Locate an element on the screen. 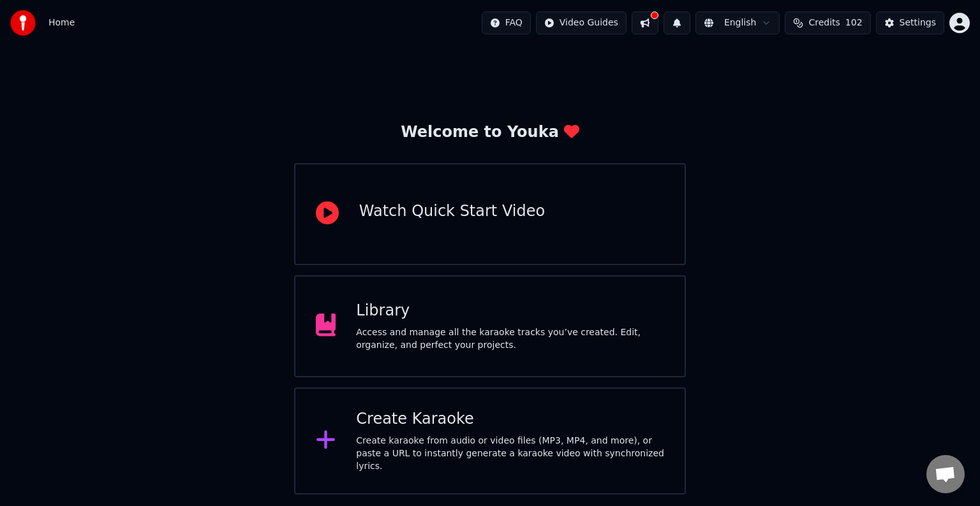 The image size is (980, 506). button: Credits102 is located at coordinates (828, 23).